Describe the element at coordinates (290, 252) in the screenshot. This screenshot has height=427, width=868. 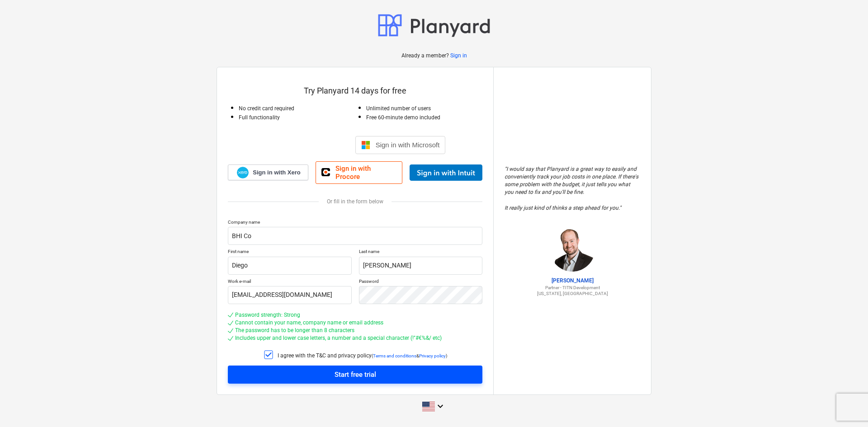
I see `p: First name` at that location.